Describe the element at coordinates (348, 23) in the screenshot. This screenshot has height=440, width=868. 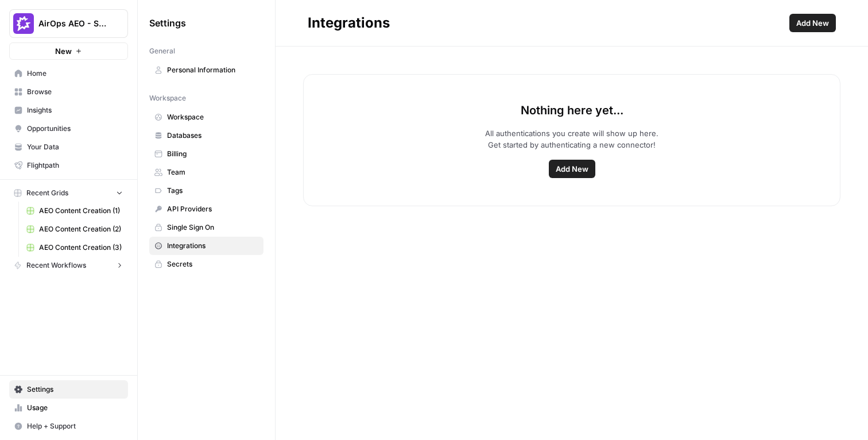
I see `div: Integrations` at that location.